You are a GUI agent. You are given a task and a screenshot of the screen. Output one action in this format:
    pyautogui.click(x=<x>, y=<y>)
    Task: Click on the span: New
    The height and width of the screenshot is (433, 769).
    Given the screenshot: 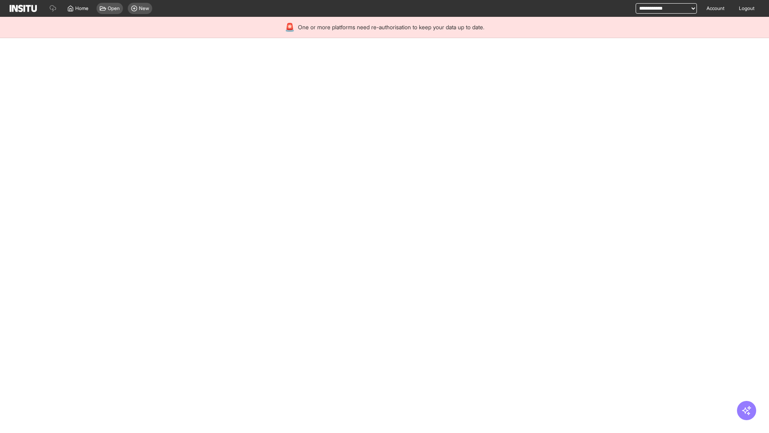 What is the action you would take?
    pyautogui.click(x=144, y=8)
    